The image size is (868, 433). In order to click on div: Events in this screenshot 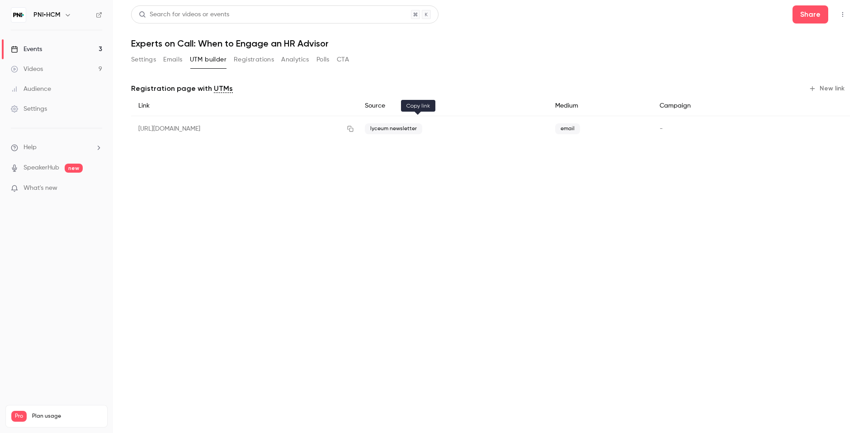, I will do `click(27, 49)`.